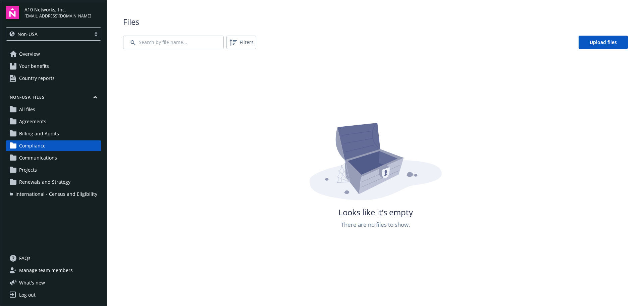 This screenshot has height=306, width=644. Describe the element at coordinates (54, 66) in the screenshot. I see `a: Your benefits` at that location.